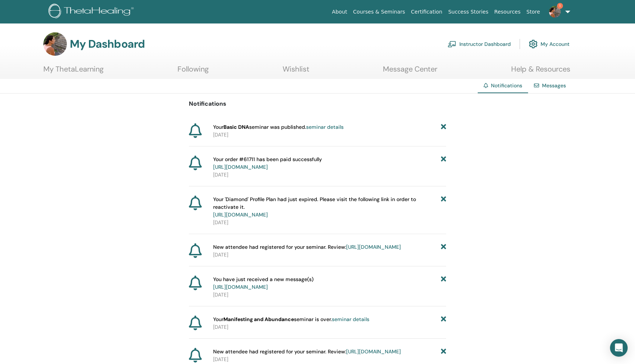 This screenshot has height=364, width=635. Describe the element at coordinates (296, 71) in the screenshot. I see `a: Wishlist` at that location.